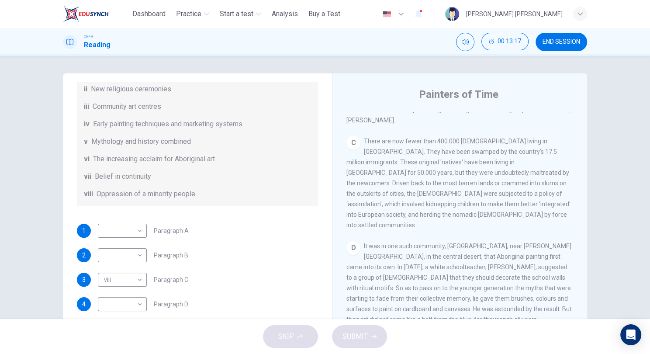 The image size is (650, 354). What do you see at coordinates (84, 280) in the screenshot?
I see `span: 3` at bounding box center [84, 280].